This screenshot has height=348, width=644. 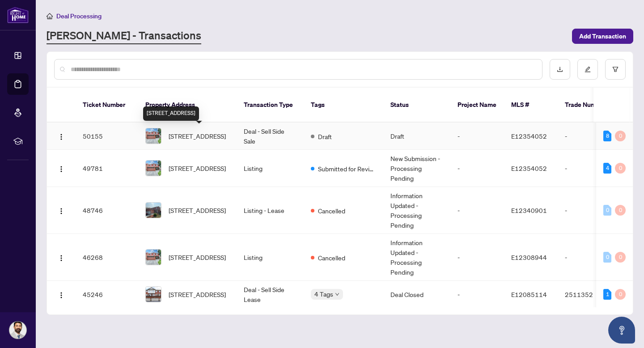 What do you see at coordinates (344, 105) in the screenshot?
I see `th: Tags` at bounding box center [344, 105].